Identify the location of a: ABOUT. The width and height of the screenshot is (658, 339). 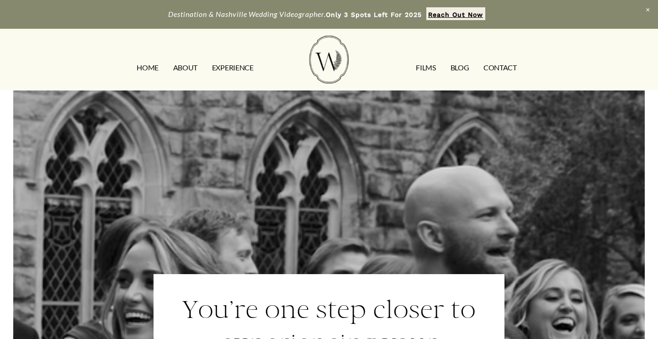
(185, 68).